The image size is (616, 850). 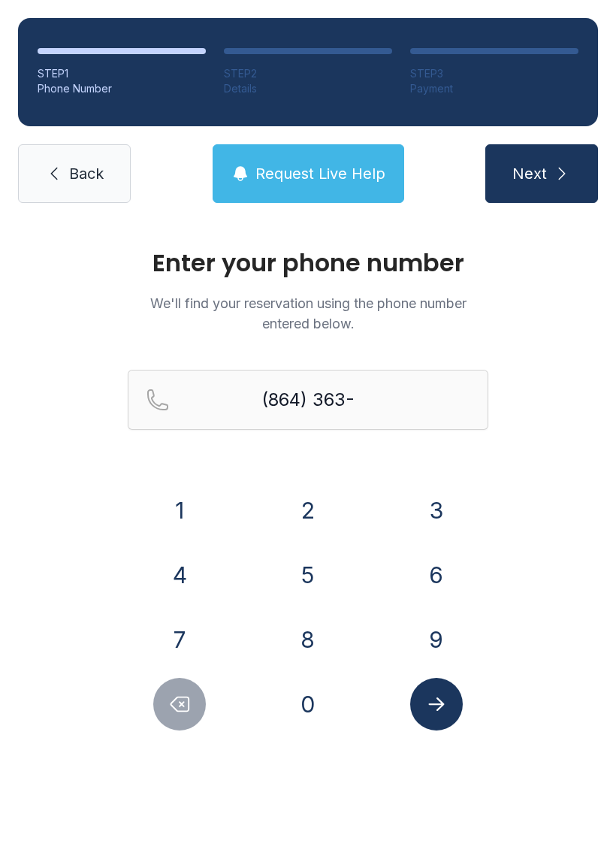 What do you see at coordinates (495, 89) in the screenshot?
I see `div: Payment` at bounding box center [495, 89].